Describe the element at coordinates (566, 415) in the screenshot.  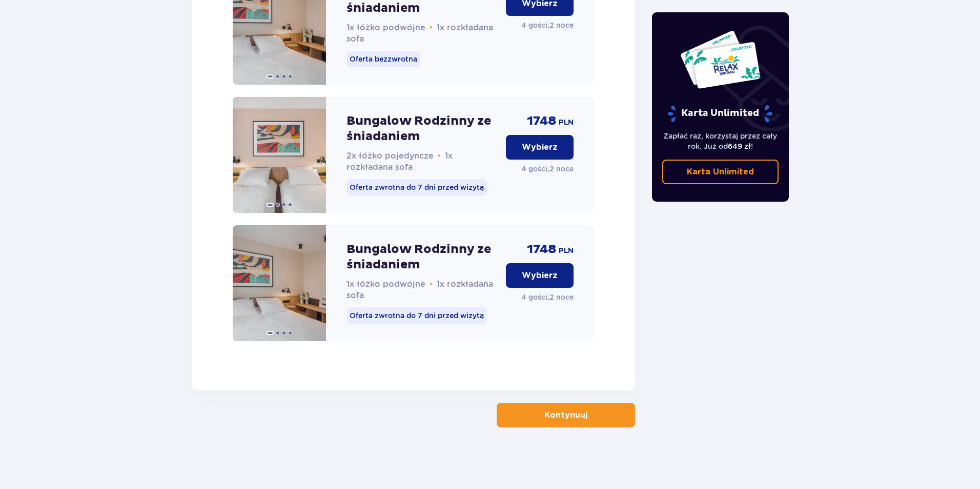
I see `button: Kontynuuj` at that location.